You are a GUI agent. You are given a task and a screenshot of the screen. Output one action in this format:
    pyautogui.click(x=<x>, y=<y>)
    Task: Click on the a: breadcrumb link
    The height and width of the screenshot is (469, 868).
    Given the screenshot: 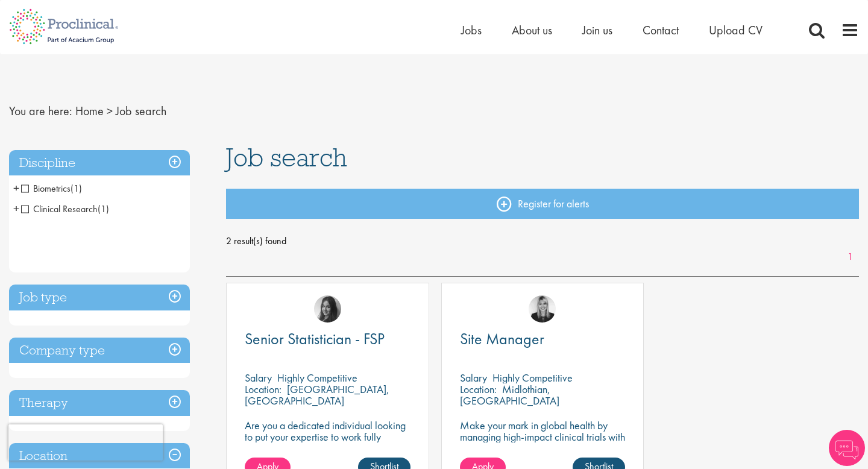 What is the action you would take?
    pyautogui.click(x=89, y=111)
    